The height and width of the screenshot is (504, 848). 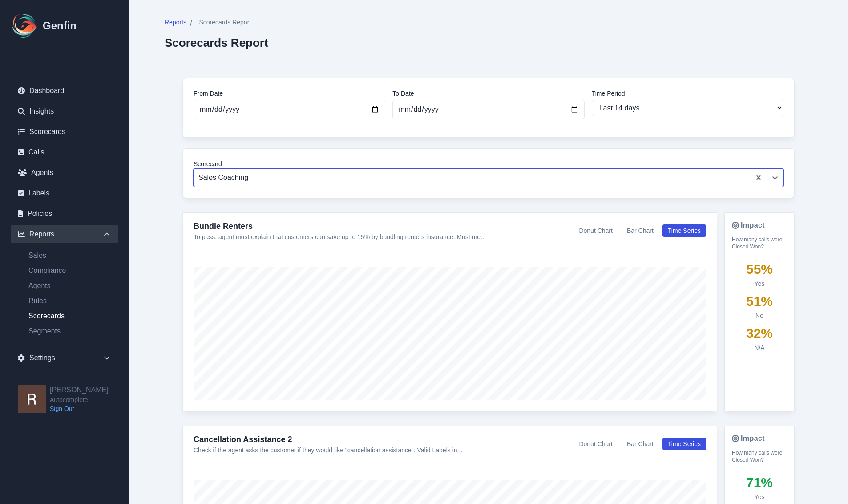 I want to click on span: Scorecards Report, so click(x=224, y=22).